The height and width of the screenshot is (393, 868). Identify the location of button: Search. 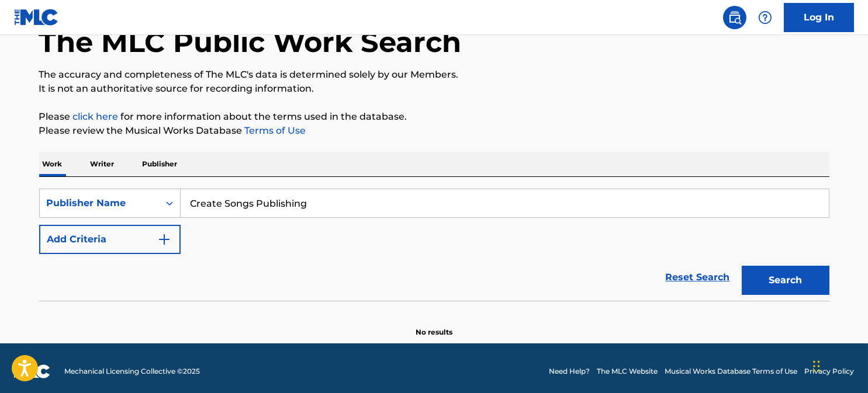
(785, 280).